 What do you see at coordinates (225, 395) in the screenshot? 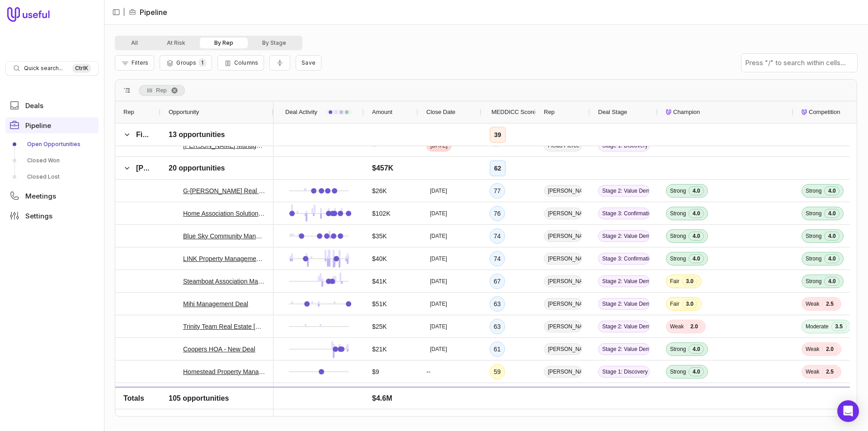
I see `a: Ascent Community Partners - New Deal` at bounding box center [225, 395].